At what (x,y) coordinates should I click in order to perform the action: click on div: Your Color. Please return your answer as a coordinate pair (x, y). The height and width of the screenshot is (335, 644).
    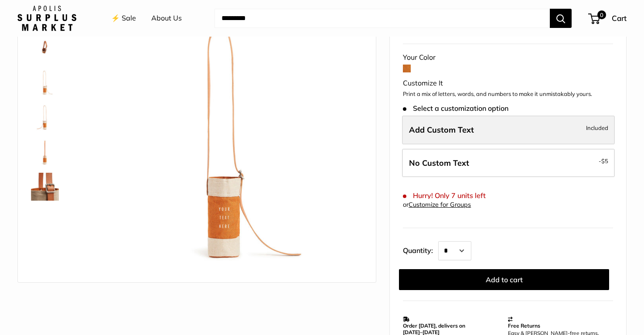
    Looking at the image, I should click on (508, 58).